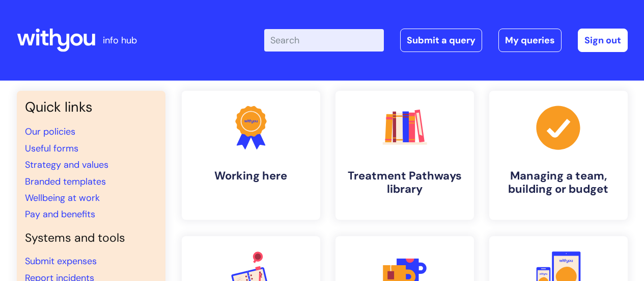 This screenshot has width=644, height=281. I want to click on input: Search, so click(324, 41).